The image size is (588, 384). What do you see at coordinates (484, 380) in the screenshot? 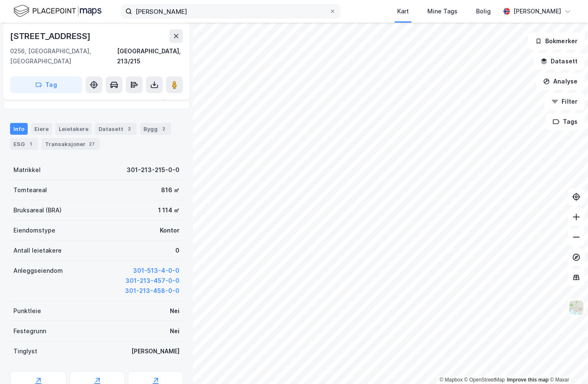
I see `a: OpenStreetMap` at bounding box center [484, 380].